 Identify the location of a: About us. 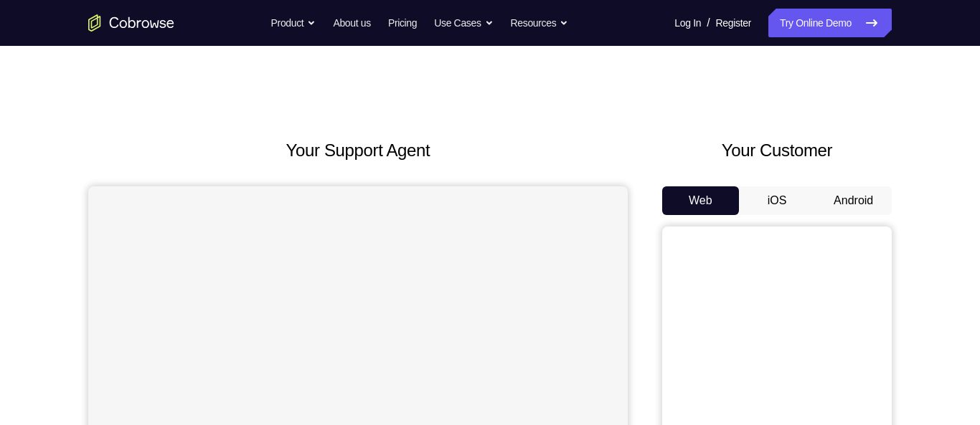
(352, 23).